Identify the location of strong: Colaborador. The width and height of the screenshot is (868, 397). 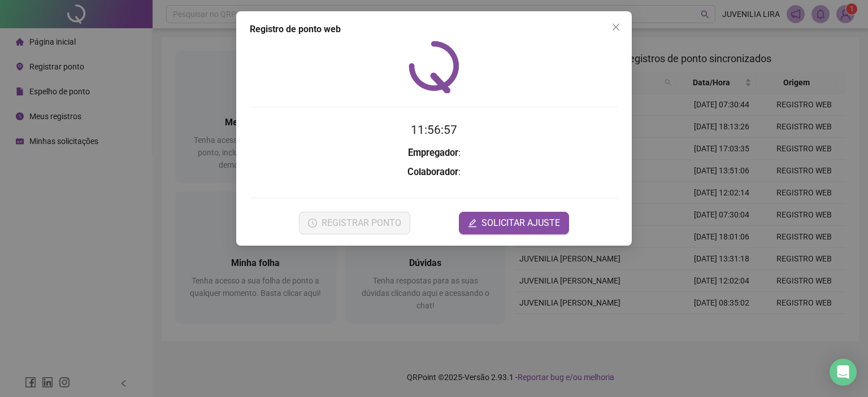
(433, 172).